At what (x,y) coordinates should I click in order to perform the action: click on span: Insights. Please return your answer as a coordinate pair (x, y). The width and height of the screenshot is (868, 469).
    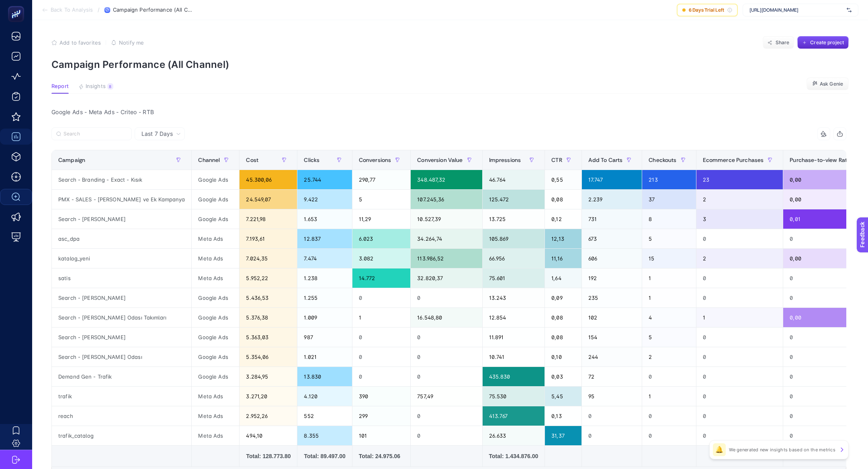
    Looking at the image, I should click on (96, 86).